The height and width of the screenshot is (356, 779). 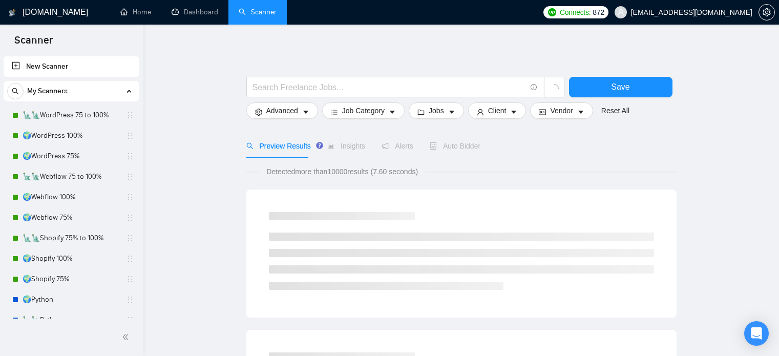 I want to click on a: 🌍Shopify 75%, so click(x=71, y=279).